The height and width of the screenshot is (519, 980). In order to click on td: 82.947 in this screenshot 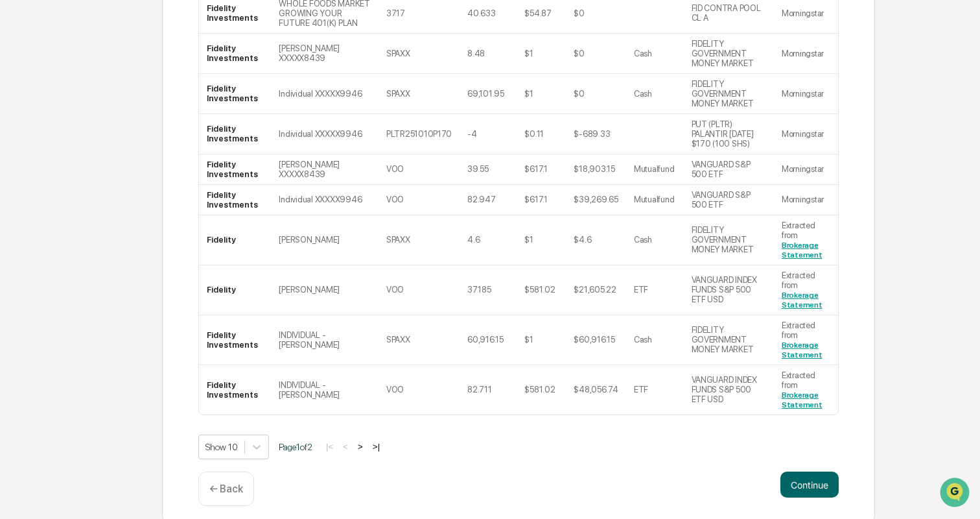, I will do `click(488, 200)`.